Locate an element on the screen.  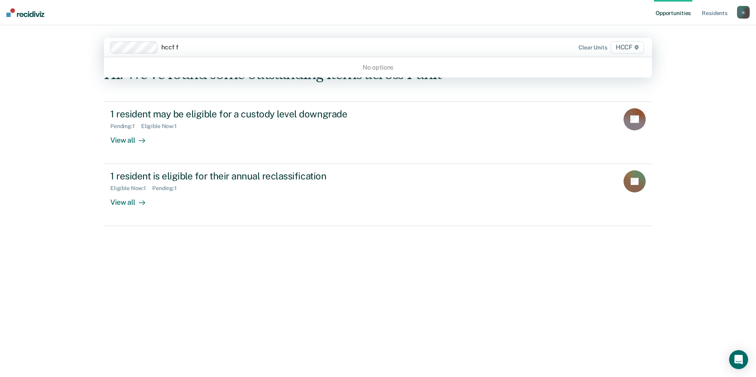
img: Recidiviz is located at coordinates (25, 13).